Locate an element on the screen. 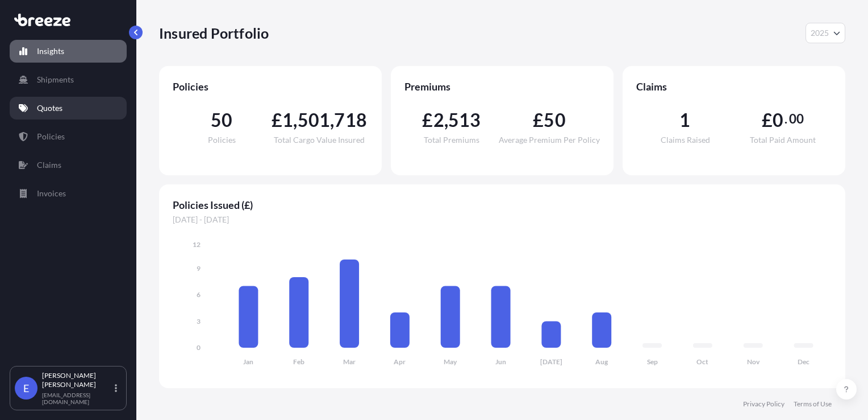  tspan: Dec is located at coordinates (803, 361).